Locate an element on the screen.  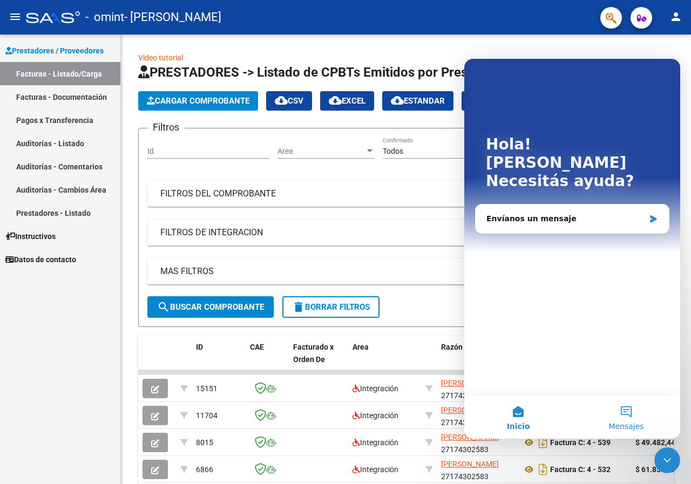
span: Todos is located at coordinates (393, 151).